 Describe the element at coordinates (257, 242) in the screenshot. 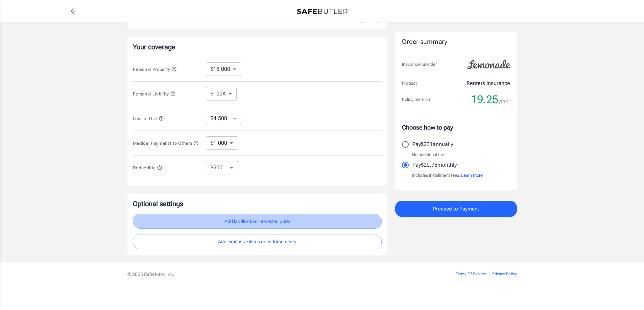

I see `button: Add expensive items or endorsements` at that location.